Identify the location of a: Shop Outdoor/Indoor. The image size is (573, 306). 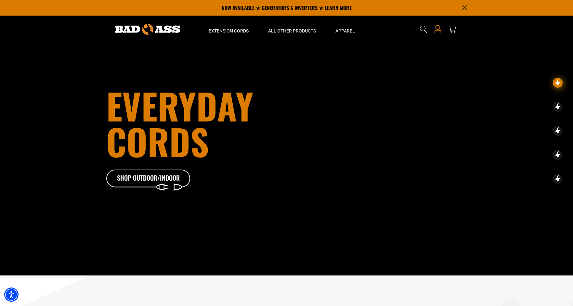
(148, 179).